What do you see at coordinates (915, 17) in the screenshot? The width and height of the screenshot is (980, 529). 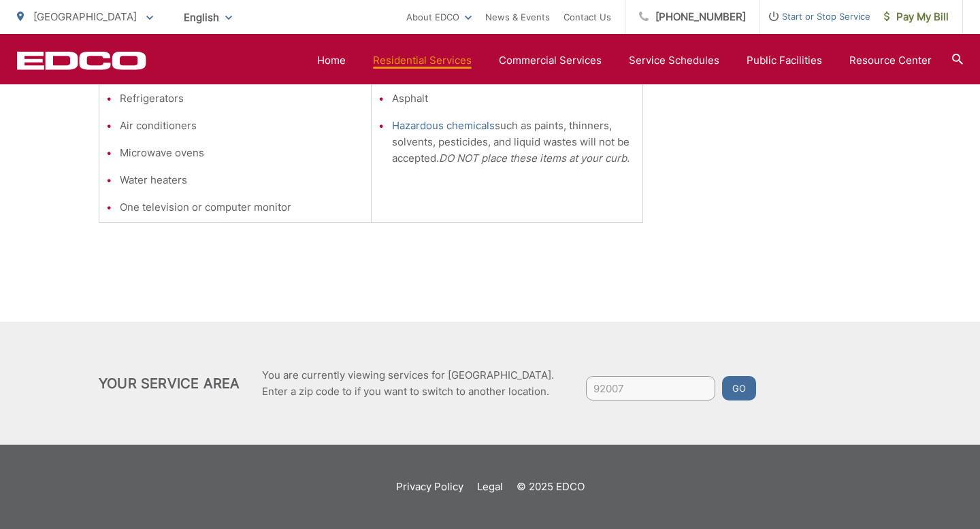 I see `span: Pay My Bill` at bounding box center [915, 17].